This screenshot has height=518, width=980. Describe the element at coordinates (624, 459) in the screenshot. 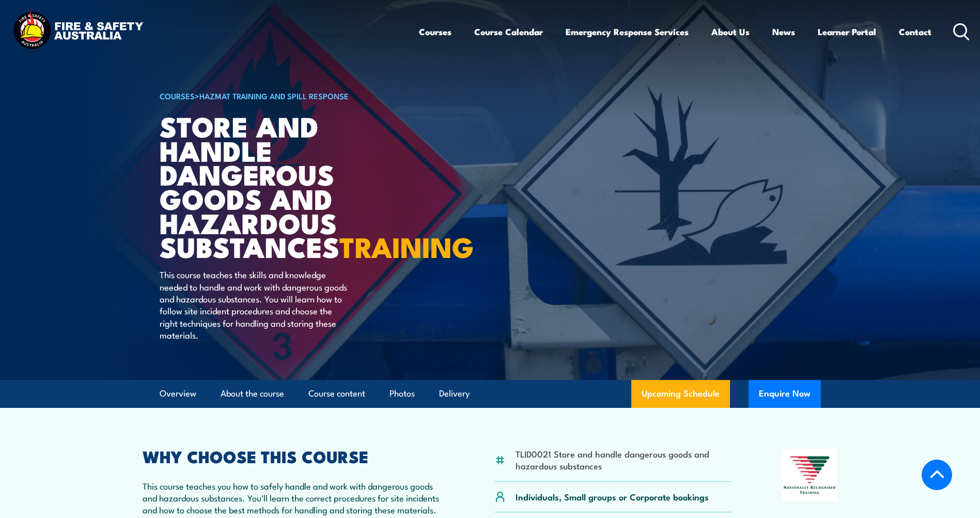

I see `li: TLID0021 Store and handle dangerous goods and hazardous substances` at that location.